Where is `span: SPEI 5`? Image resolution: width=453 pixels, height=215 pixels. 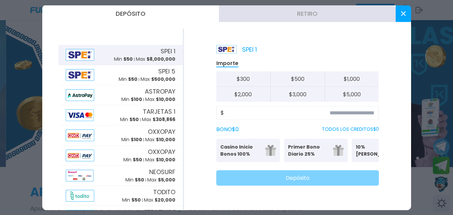 span: SPEI 5 is located at coordinates (167, 71).